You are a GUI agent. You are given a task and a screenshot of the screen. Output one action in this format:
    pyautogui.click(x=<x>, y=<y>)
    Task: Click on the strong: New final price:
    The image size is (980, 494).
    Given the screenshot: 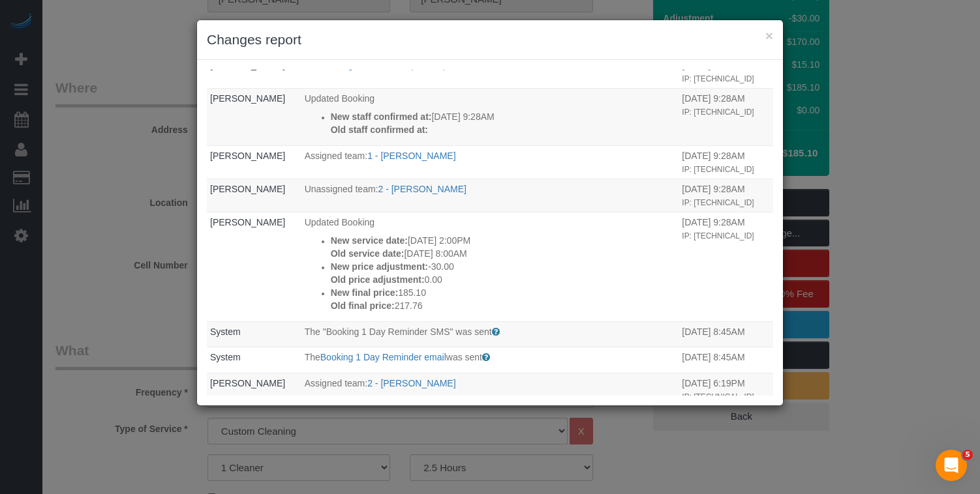 What is the action you would take?
    pyautogui.click(x=364, y=293)
    